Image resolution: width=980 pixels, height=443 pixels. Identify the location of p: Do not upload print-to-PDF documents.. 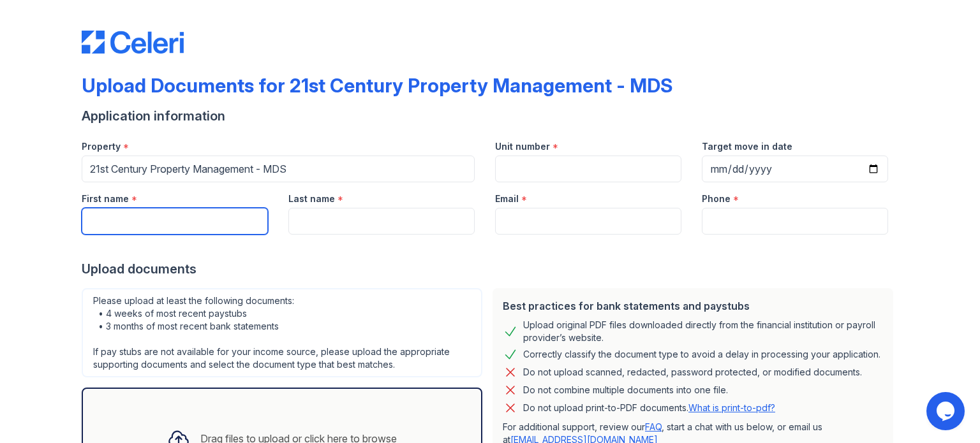
(649, 408).